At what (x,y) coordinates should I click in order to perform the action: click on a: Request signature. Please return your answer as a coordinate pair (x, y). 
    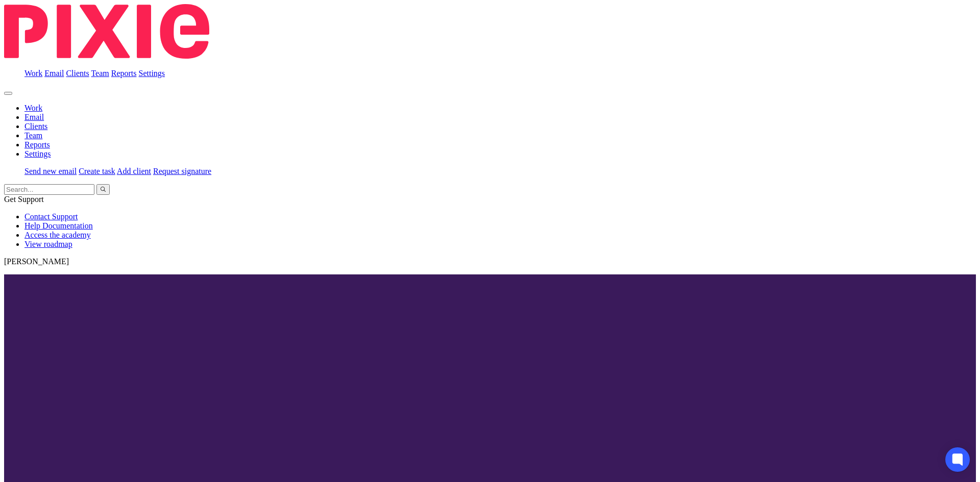
    Looking at the image, I should click on (182, 171).